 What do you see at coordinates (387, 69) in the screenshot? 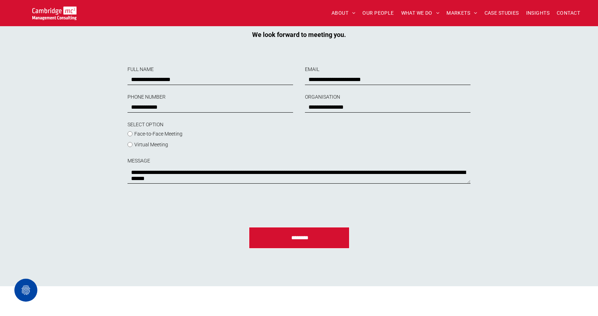
I see `label: EMAIL` at bounding box center [387, 69].